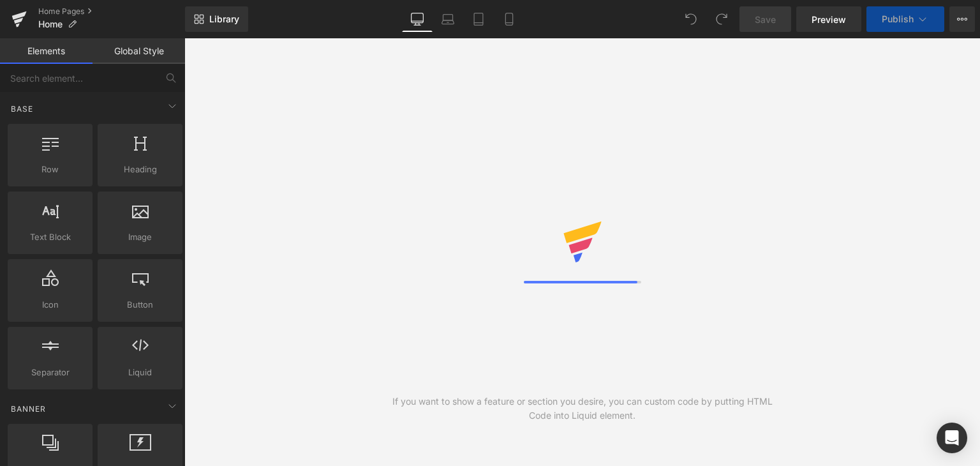 The width and height of the screenshot is (980, 466). Describe the element at coordinates (829, 19) in the screenshot. I see `a: Preview` at that location.